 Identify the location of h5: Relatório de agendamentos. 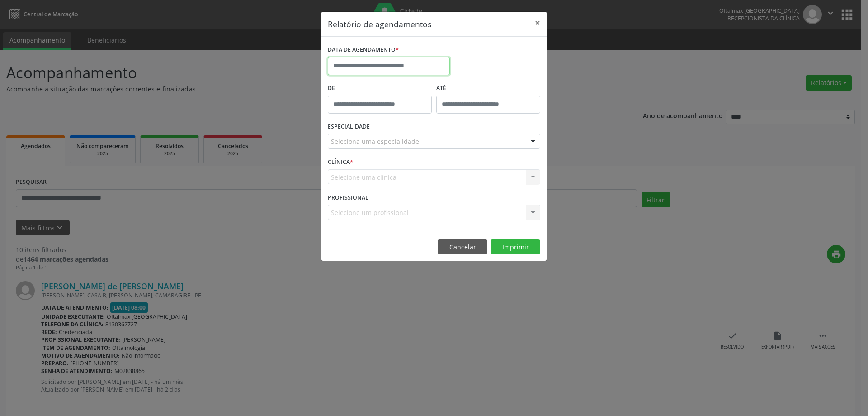
(379, 24).